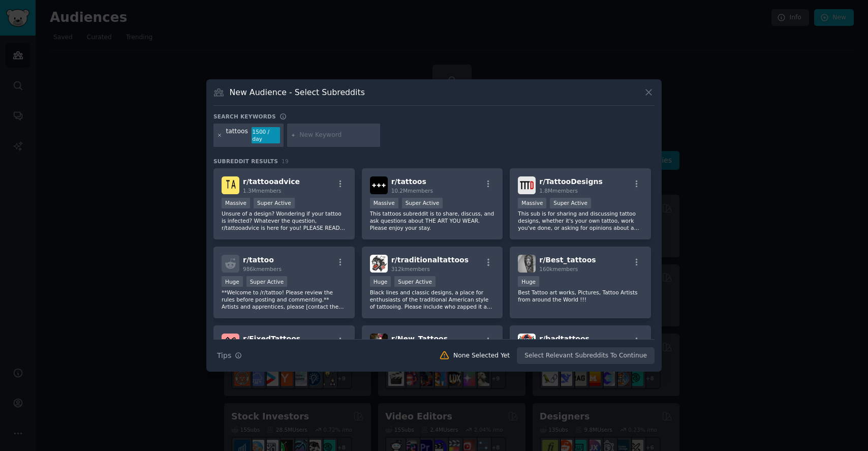 The height and width of the screenshot is (451, 868). I want to click on span: 10.2M members, so click(412, 191).